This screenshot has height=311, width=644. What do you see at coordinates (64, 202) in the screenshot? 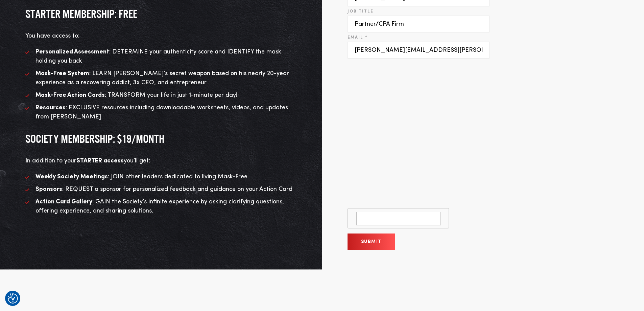
I see `strong: Action Card Gallery` at bounding box center [64, 202].